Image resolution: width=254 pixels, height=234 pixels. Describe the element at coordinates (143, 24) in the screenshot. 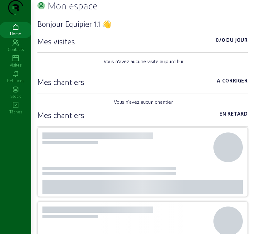

I see `h3: Bonjour Equipier 1.1 👋` at that location.